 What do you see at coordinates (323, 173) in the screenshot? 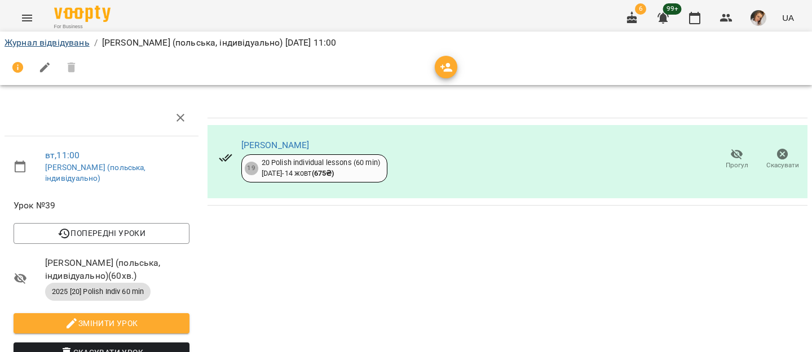
I see `b: ( 675 ₴ )` at bounding box center [323, 173].